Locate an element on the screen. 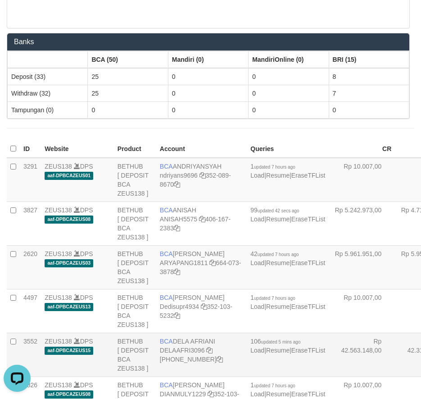  span: aaf-DPBCAZEUS01 is located at coordinates (69, 175).